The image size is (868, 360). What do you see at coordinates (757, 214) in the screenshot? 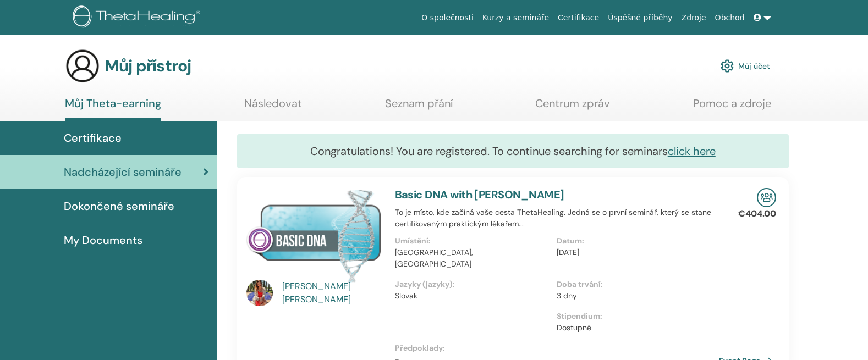
I see `p: €404.00` at bounding box center [757, 214].